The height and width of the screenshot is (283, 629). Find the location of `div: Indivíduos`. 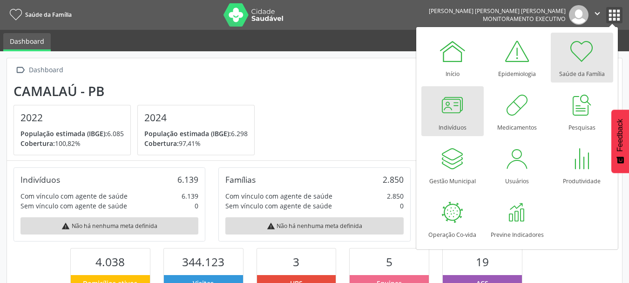

div: Indivíduos is located at coordinates (40, 179).